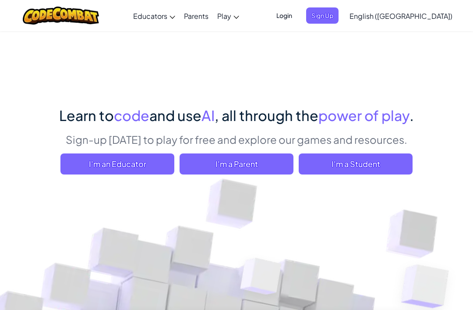  I want to click on span: Educators, so click(150, 16).